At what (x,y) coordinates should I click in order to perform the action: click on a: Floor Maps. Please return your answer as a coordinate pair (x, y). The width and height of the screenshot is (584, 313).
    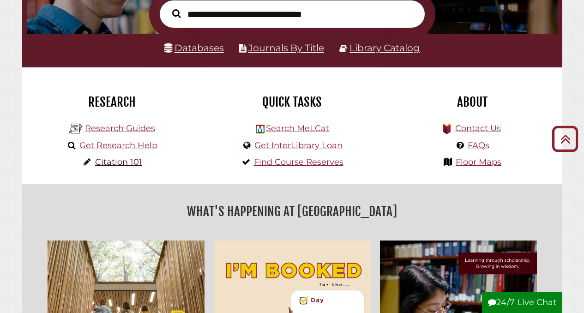
    Looking at the image, I should click on (478, 162).